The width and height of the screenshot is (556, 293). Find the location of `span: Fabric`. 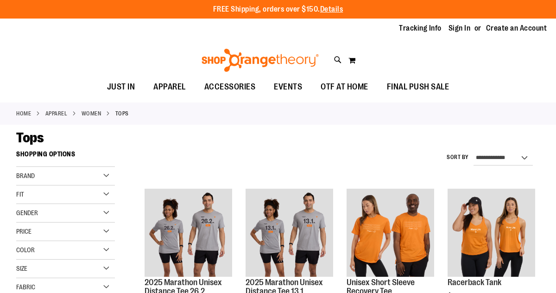

span: Fabric is located at coordinates (26, 287).